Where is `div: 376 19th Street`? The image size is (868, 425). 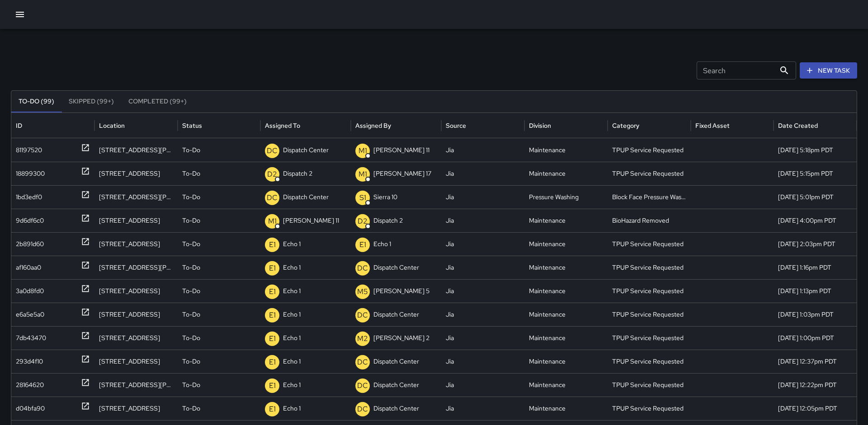
div: 376 19th Street is located at coordinates (136, 244).